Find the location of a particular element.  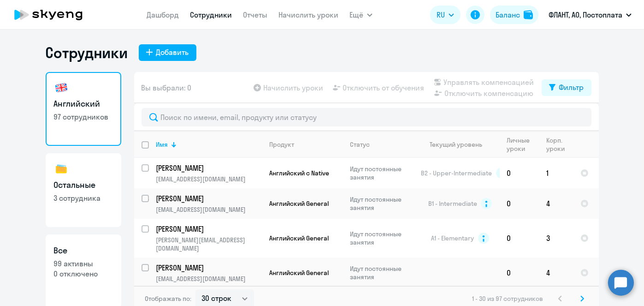

div: Фильтр is located at coordinates (572, 87).